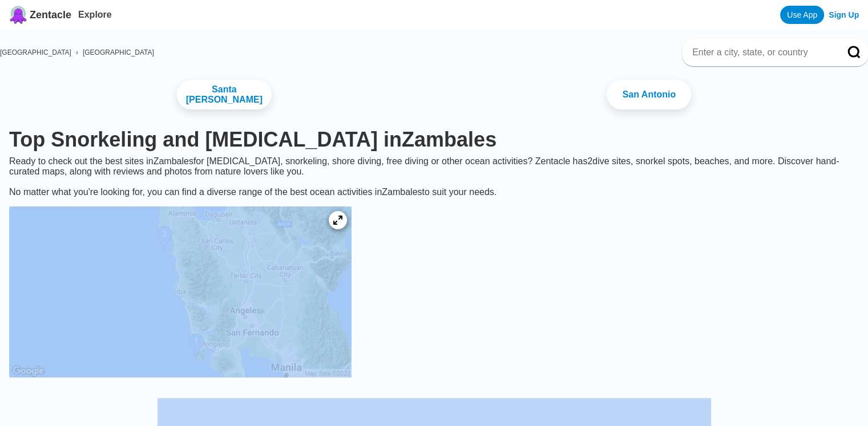 The height and width of the screenshot is (426, 868). What do you see at coordinates (843, 15) in the screenshot?
I see `a: Sign Up` at bounding box center [843, 15].